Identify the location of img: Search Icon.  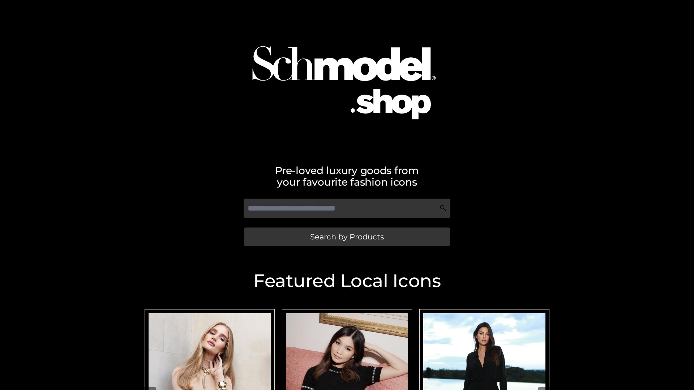
(443, 208).